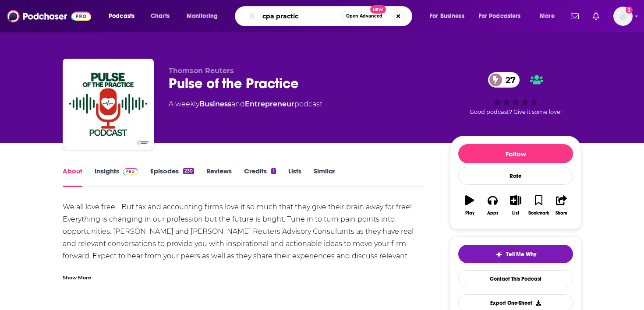 Image resolution: width=644 pixels, height=310 pixels. What do you see at coordinates (538, 205) in the screenshot?
I see `button: Bookmark` at bounding box center [538, 205].